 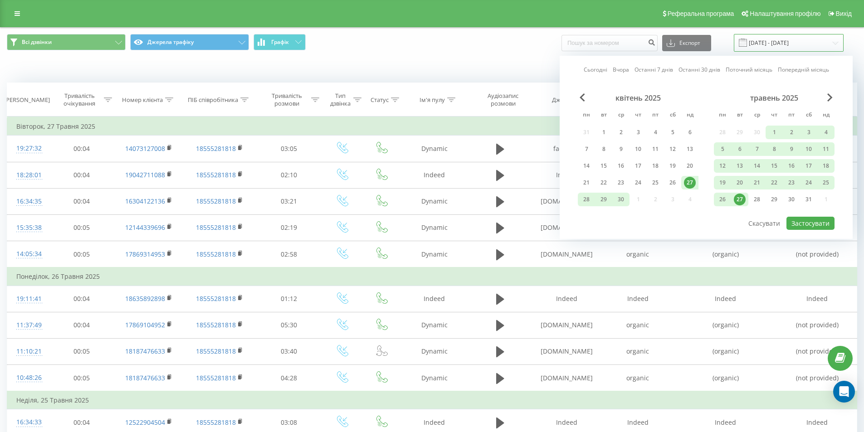 I want to click on div: квітень 2025, so click(x=638, y=98).